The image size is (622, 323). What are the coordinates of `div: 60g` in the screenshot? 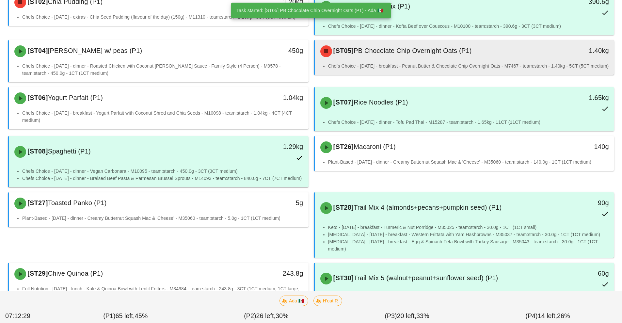 It's located at (575, 273).